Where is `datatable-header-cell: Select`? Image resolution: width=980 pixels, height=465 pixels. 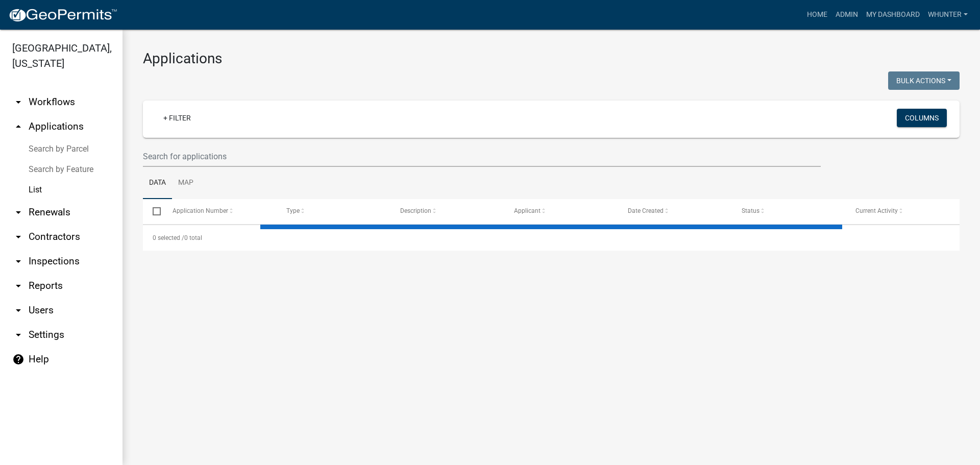 datatable-header-cell: Select is located at coordinates (153, 212).